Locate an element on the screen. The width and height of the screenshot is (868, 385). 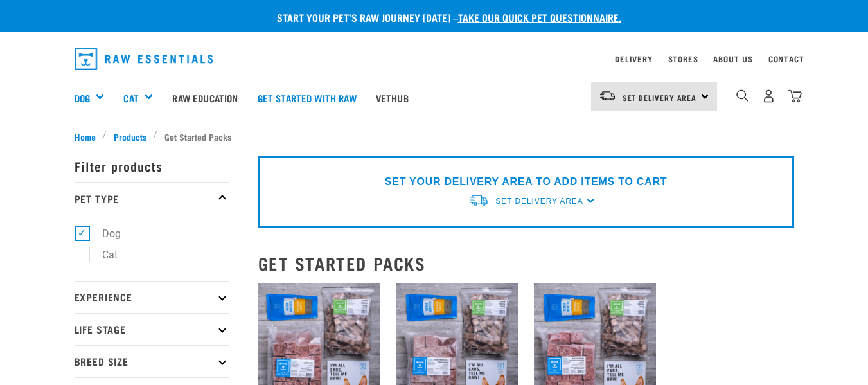
h2: Get Started Packs is located at coordinates (526, 263).